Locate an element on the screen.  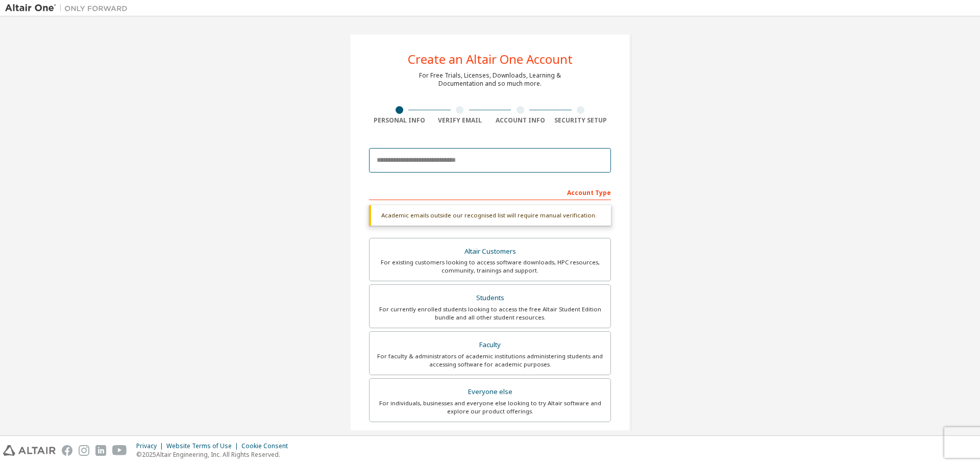
p: © 2025 Altair Engineering, Inc. All Rights Reserved. is located at coordinates (215, 454).